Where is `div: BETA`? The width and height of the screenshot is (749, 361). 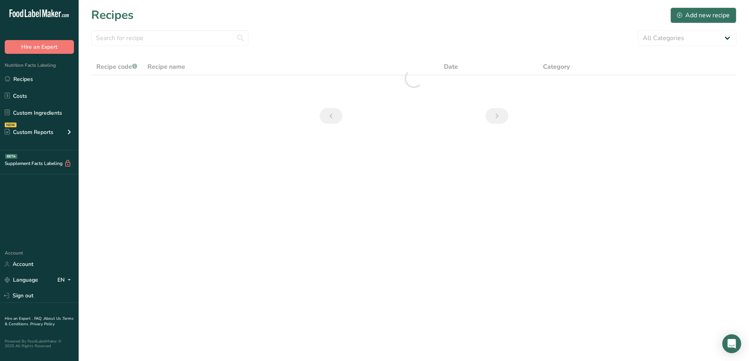 div: BETA is located at coordinates (11, 156).